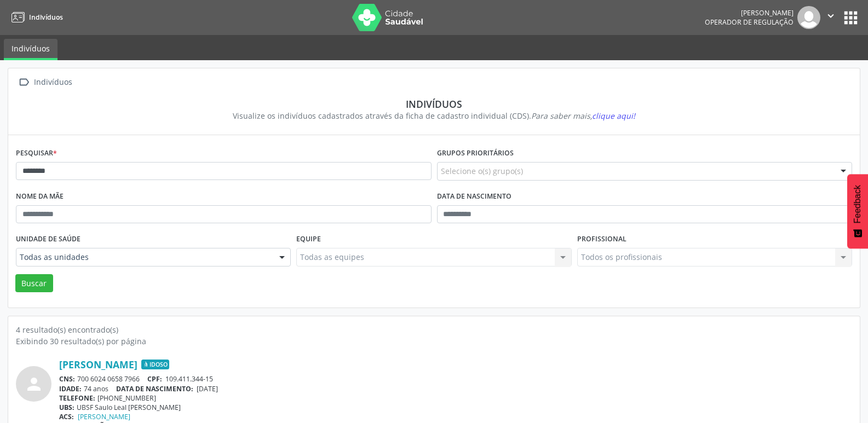 This screenshot has height=423, width=868. What do you see at coordinates (434, 341) in the screenshot?
I see `div: Exibindo 30 resultado(s) por página` at bounding box center [434, 341].